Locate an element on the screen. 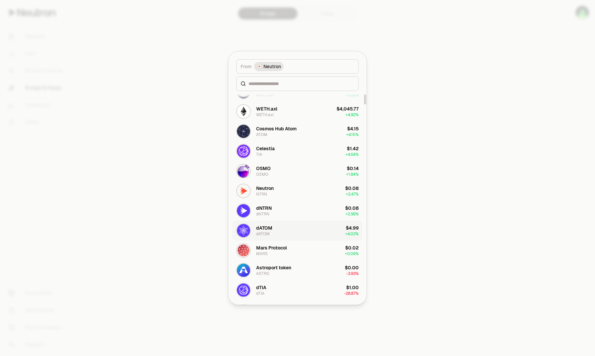 The height and width of the screenshot is (356, 595). button: WETH.axl LogoWETH.axlWETH.axl$4,045.77+4.92% is located at coordinates (297, 111).